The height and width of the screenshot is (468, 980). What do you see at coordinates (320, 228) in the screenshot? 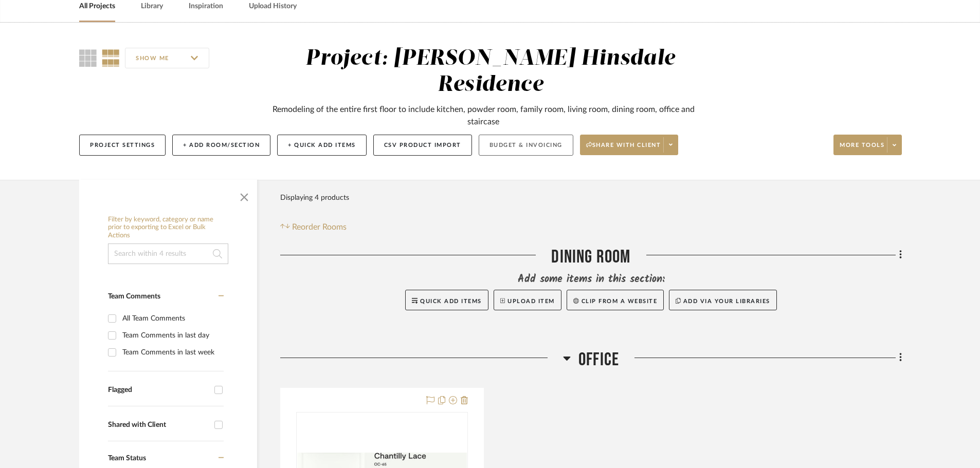
I see `span: Reorder Rooms` at bounding box center [320, 228].